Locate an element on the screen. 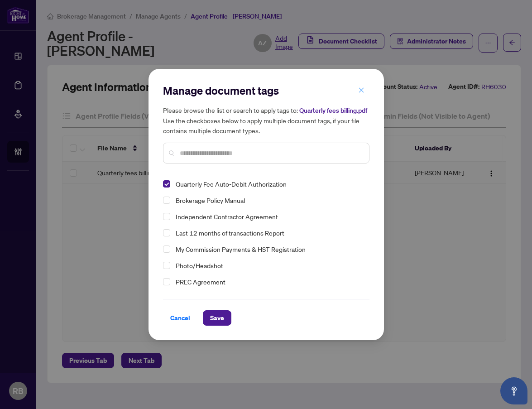 This screenshot has height=409, width=532. span: Select Photo/Headshot is located at coordinates (167, 265).